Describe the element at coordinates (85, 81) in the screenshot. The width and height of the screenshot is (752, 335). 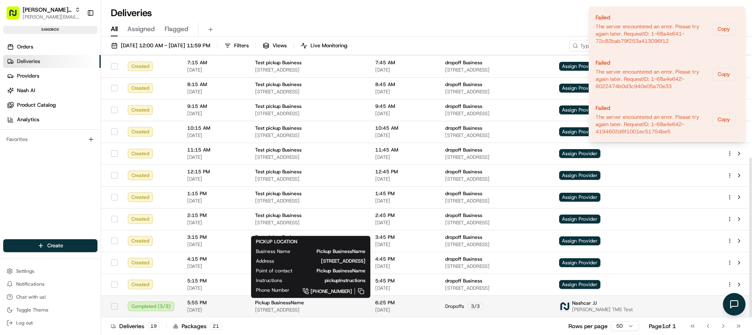
I see `div: Start new chat` at that location.